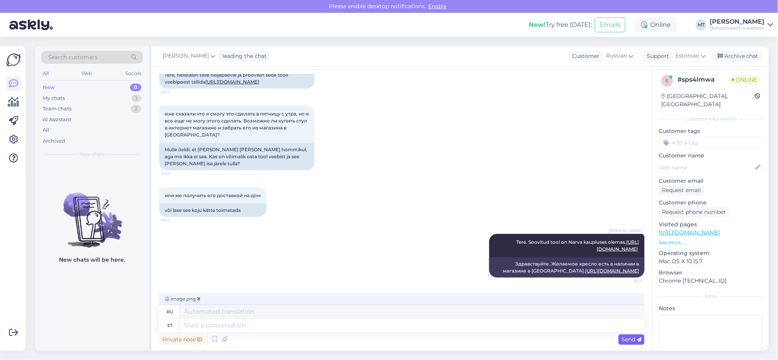  I want to click on p: See more ..., so click(711, 242).